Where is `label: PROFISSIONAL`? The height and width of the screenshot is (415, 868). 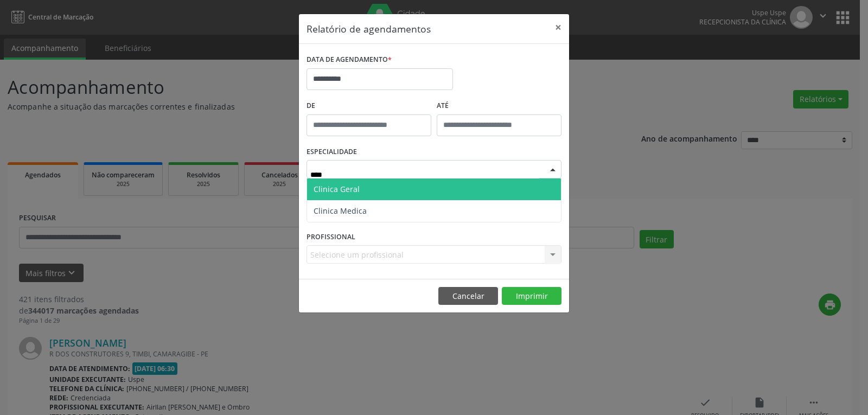
label: PROFISSIONAL is located at coordinates (331, 236).